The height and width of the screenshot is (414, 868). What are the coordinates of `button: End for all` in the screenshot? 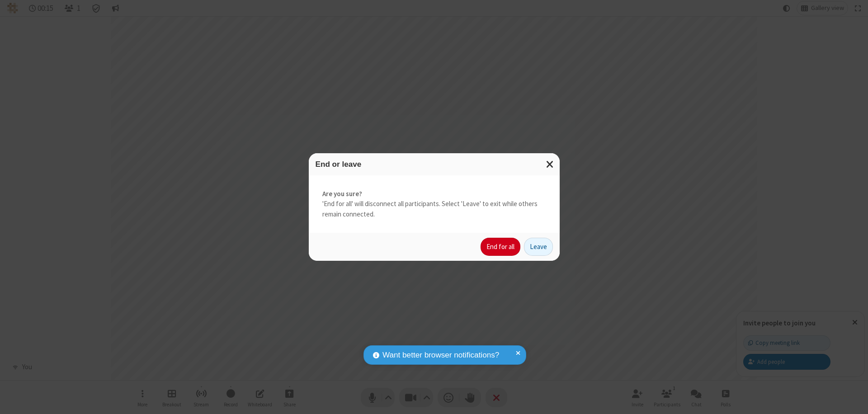 It's located at (501, 247).